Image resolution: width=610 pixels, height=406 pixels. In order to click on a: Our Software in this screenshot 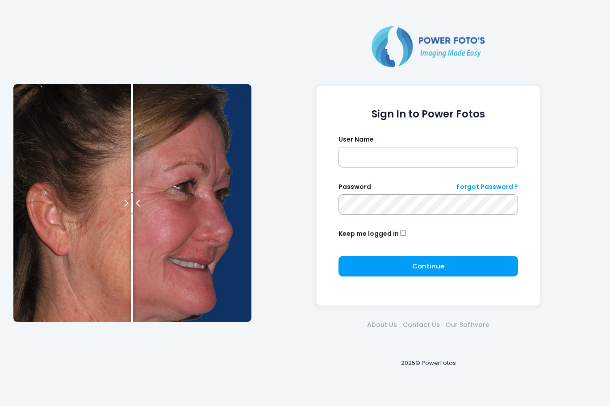, I will do `click(467, 324)`.